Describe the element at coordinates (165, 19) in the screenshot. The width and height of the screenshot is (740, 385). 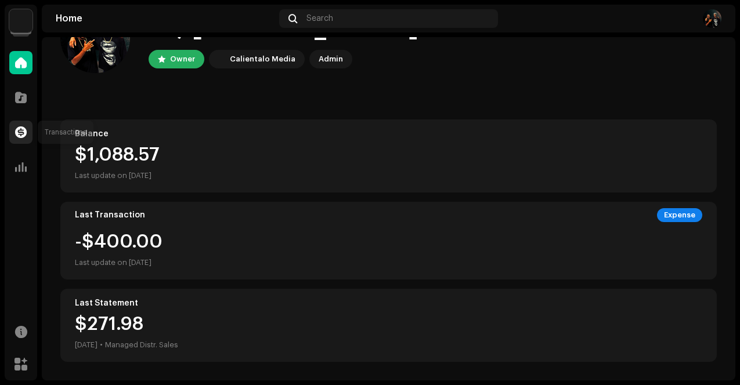
I see `div: Home` at that location.